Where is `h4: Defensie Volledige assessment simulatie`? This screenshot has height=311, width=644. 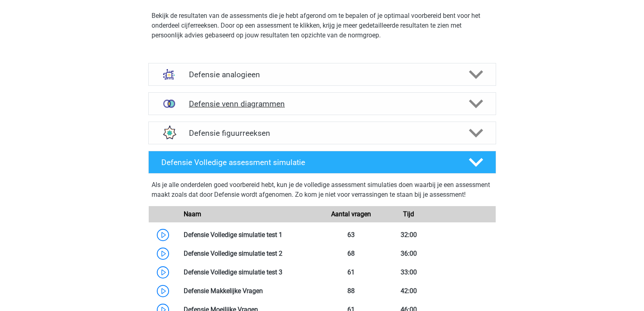
h4: Defensie Volledige assessment simulatie is located at coordinates (308, 162).